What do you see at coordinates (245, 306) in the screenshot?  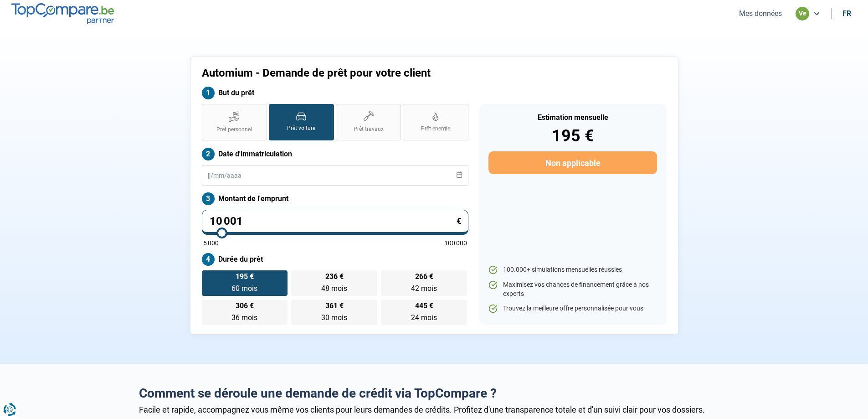 I see `span: 306 €` at bounding box center [245, 306].